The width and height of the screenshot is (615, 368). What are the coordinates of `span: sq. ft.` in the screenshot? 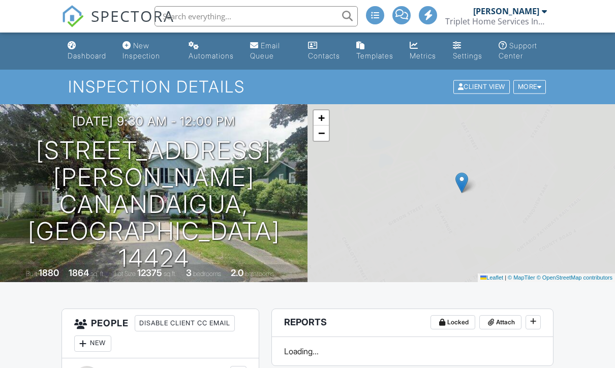 It's located at (98, 273).